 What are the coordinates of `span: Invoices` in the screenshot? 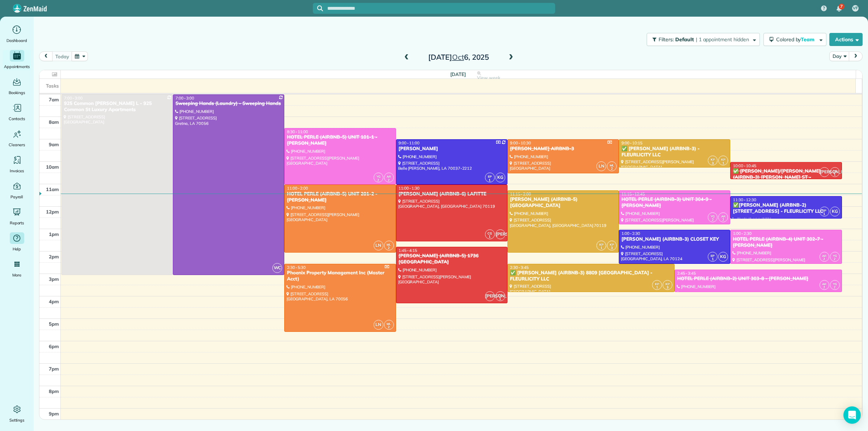 It's located at (17, 171).